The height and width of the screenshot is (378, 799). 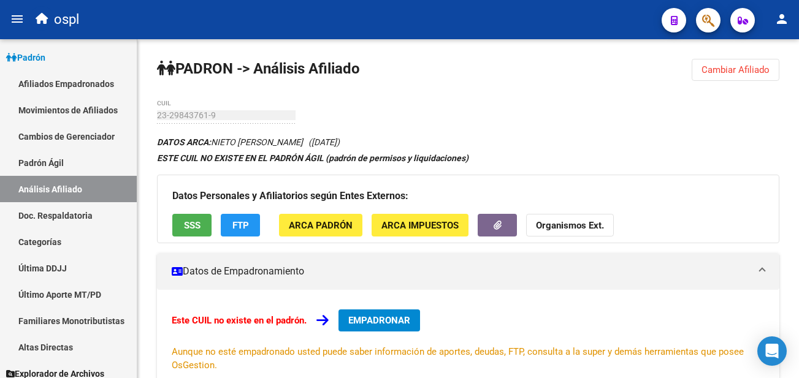 I want to click on button: Organismos Ext., so click(x=570, y=225).